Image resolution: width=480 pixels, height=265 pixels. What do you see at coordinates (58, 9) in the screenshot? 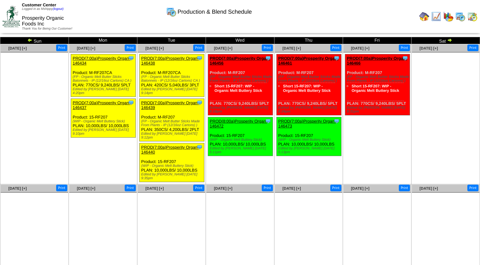
I see `a: (logout)` at bounding box center [58, 9].